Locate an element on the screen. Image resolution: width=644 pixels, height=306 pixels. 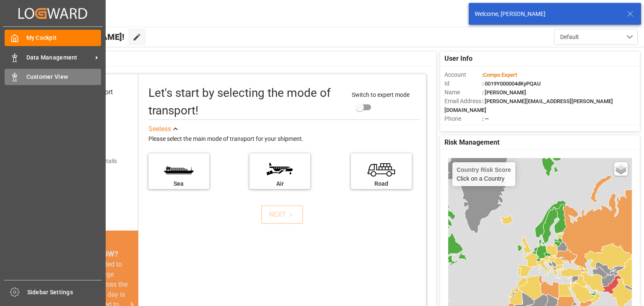
button: open menu is located at coordinates (596, 37).